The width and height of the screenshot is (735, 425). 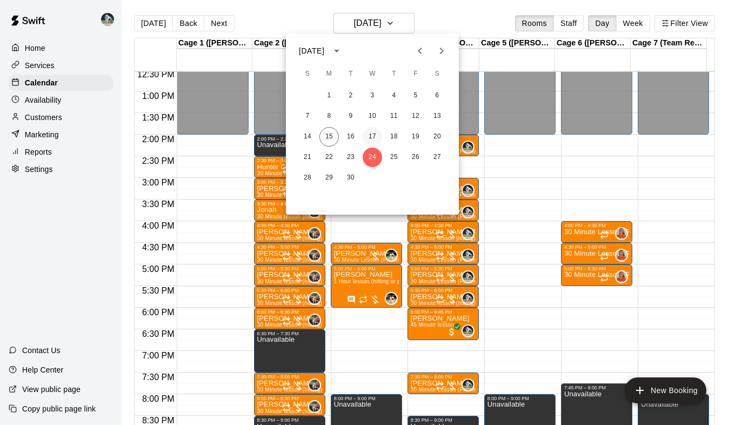 I want to click on button: 4, so click(x=394, y=96).